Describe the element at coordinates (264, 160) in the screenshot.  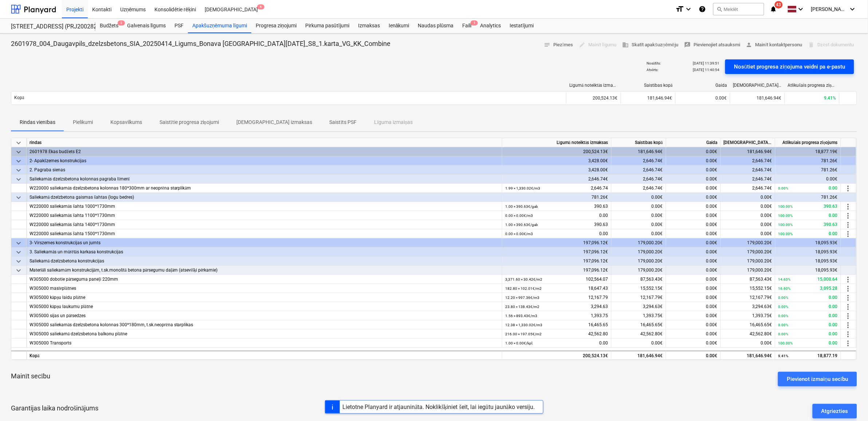
I see `div: 2- Apakšzemes konstrukcijas` at that location.